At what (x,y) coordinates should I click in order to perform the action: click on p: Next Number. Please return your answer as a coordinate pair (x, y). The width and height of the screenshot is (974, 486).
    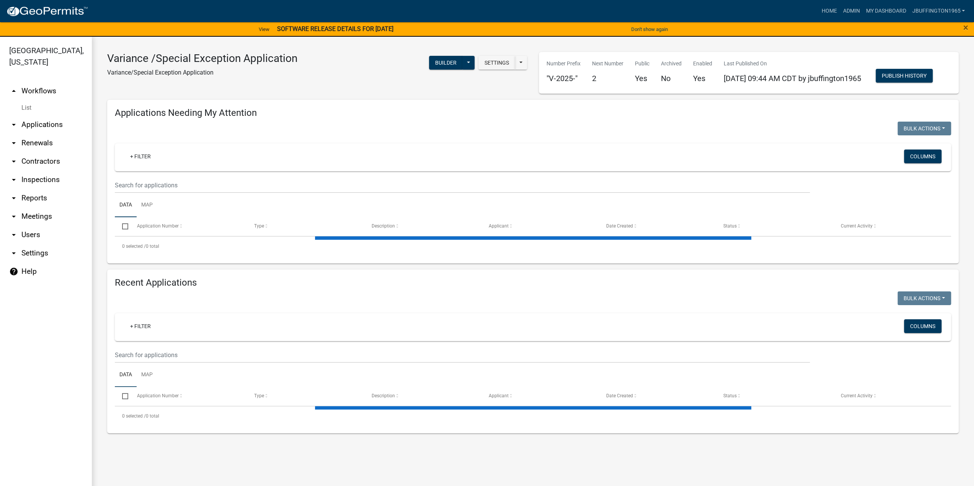
    Looking at the image, I should click on (607, 63).